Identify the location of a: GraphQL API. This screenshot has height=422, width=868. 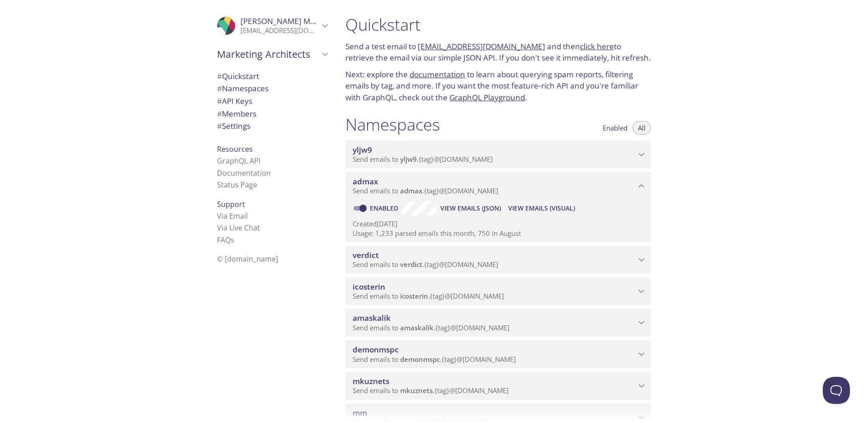
(239, 161).